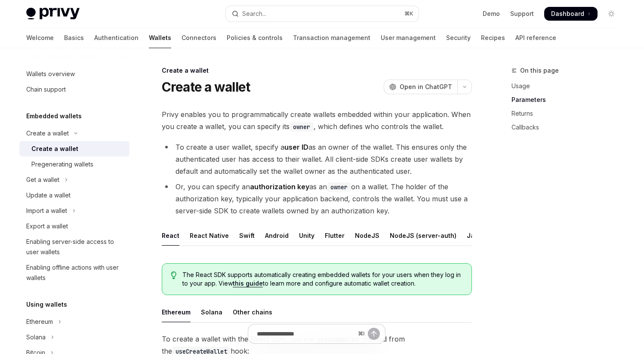 Image resolution: width=644 pixels, height=354 pixels. I want to click on div: Search..., so click(255, 13).